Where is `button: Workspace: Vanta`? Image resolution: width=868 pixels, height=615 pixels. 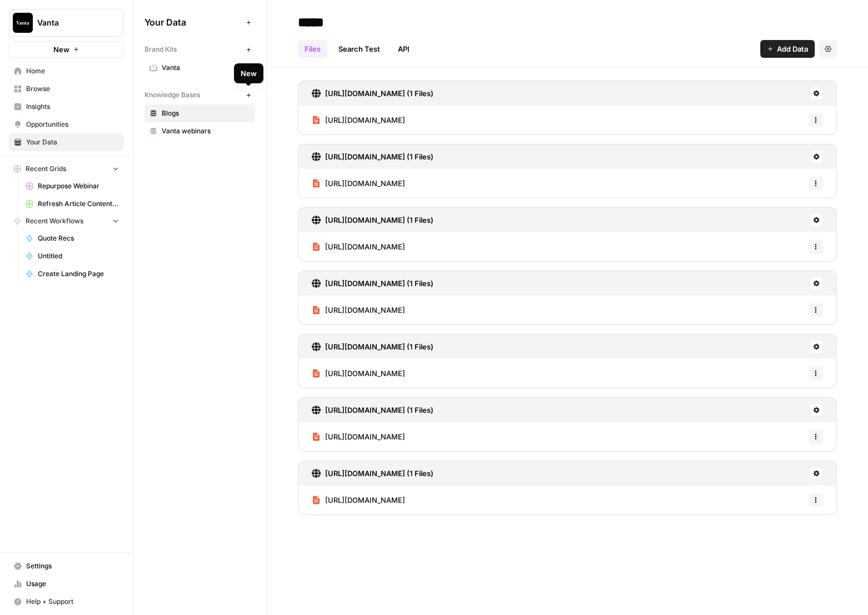
button: Workspace: Vanta is located at coordinates (66, 23).